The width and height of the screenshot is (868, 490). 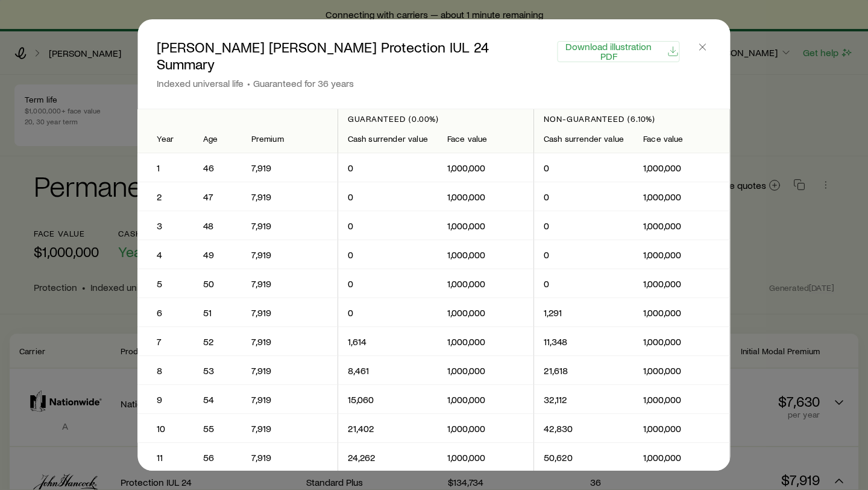 What do you see at coordinates (165, 457) in the screenshot?
I see `p: 11` at bounding box center [165, 457].